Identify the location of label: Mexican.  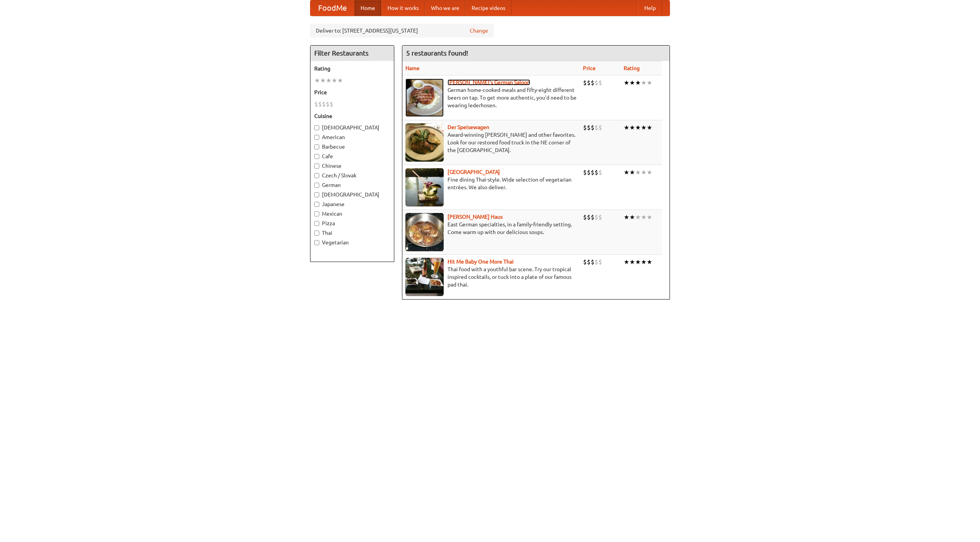
(352, 213).